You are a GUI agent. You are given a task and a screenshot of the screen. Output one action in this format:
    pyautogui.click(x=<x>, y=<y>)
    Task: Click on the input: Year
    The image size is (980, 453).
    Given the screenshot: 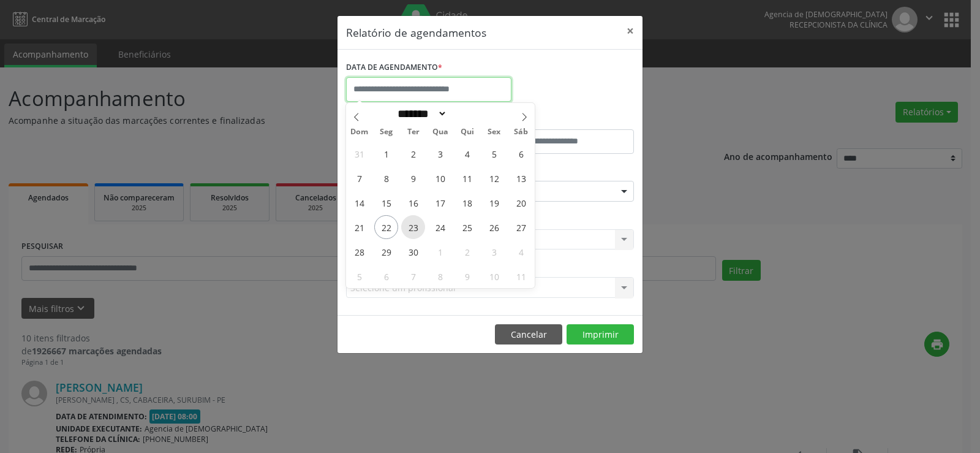 What is the action you would take?
    pyautogui.click(x=467, y=113)
    